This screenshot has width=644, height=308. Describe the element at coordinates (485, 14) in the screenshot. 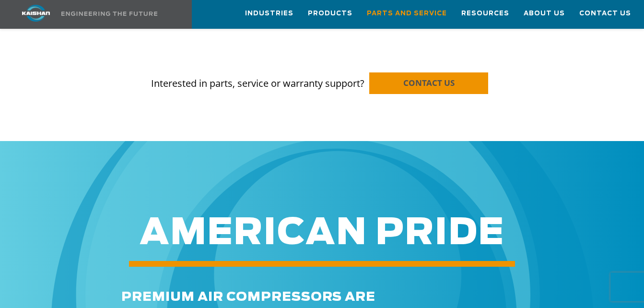

I see `span: Resources` at that location.